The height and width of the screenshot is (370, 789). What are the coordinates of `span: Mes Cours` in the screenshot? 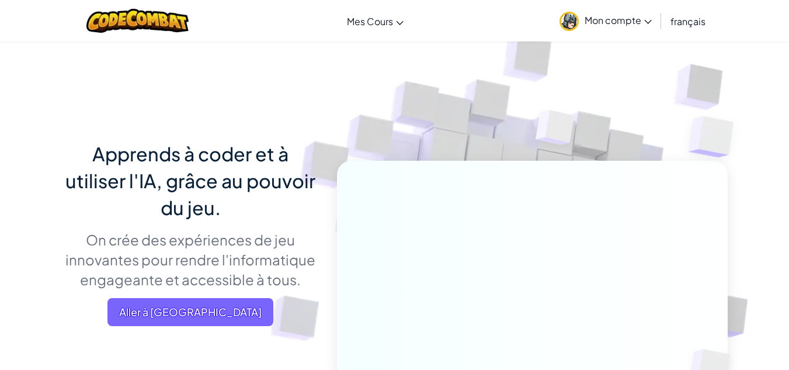 It's located at (370, 21).